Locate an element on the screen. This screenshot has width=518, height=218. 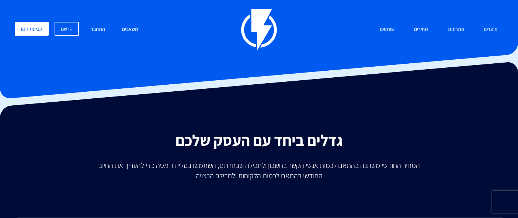
a: משאבים is located at coordinates (130, 29).